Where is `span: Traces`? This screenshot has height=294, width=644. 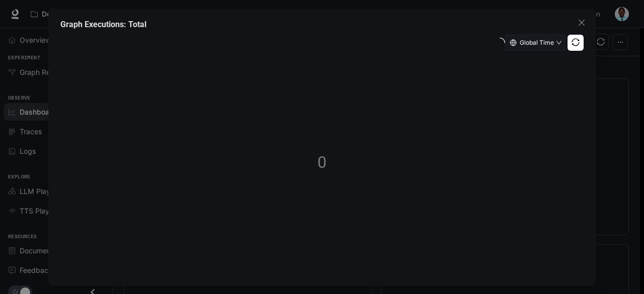 span: Traces is located at coordinates (31, 131).